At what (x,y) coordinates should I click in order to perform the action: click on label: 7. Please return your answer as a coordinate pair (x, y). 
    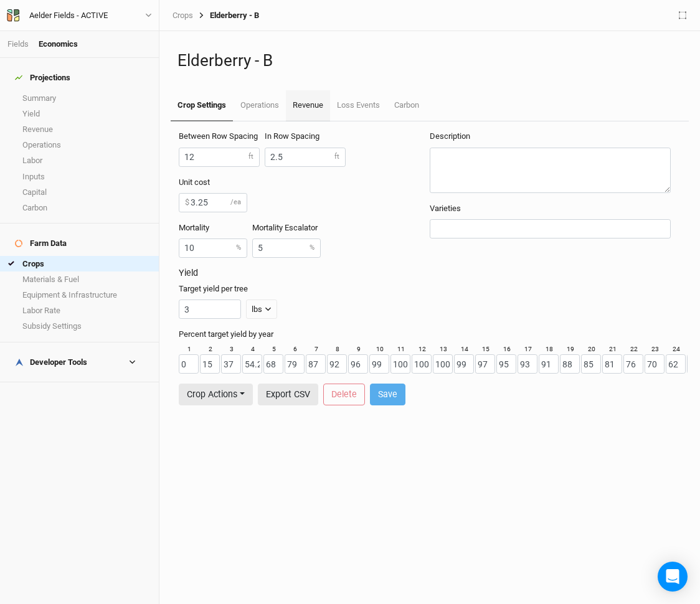
    Looking at the image, I should click on (316, 350).